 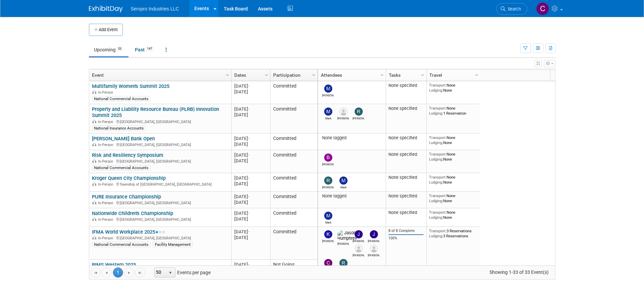 What do you see at coordinates (343, 186) in the screenshot?
I see `div: Mark Bristol` at bounding box center [343, 186].